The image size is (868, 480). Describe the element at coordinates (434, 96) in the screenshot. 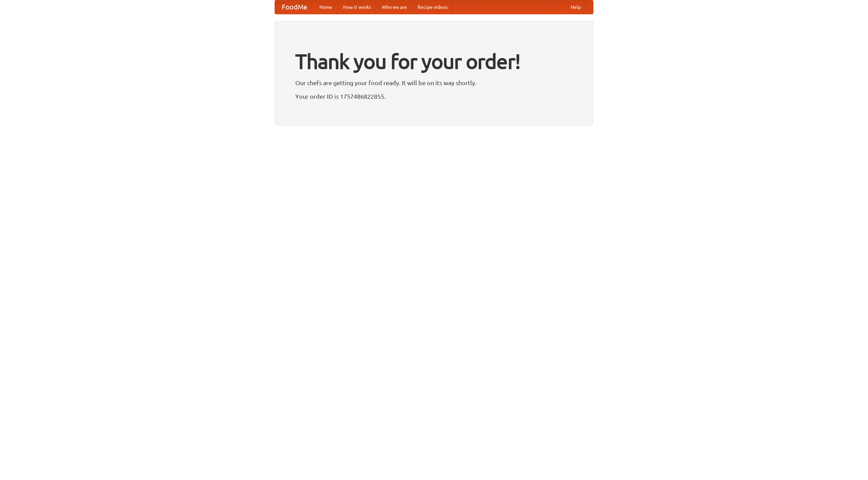

I see `p: Your order ID is 1757486822855.` at that location.